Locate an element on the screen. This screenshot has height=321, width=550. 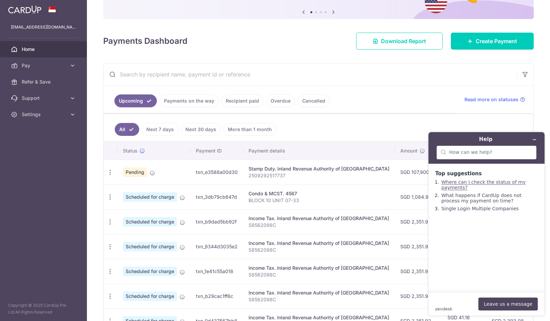
button: Leave us a message is located at coordinates (85, 177).